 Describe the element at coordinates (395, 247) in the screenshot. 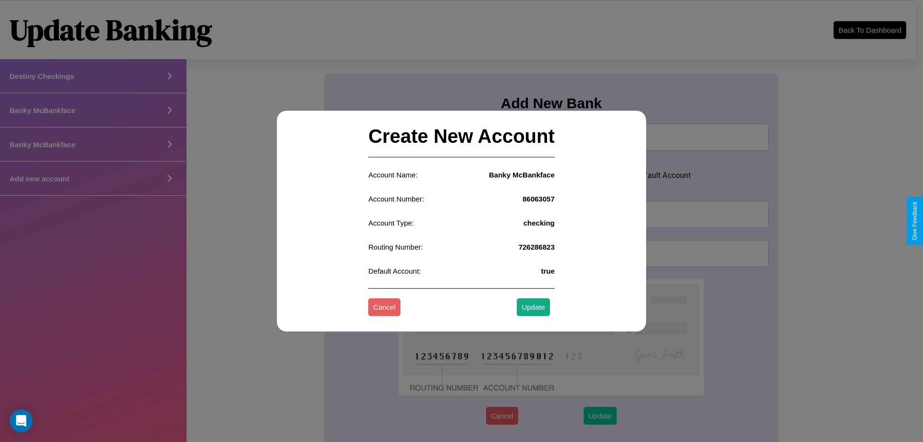

I see `p: Routing Number:` at that location.